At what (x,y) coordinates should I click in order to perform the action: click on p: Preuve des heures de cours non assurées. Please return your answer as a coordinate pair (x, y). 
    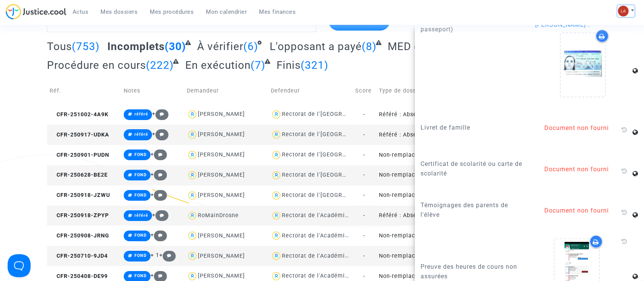
    Looking at the image, I should click on (472, 271).